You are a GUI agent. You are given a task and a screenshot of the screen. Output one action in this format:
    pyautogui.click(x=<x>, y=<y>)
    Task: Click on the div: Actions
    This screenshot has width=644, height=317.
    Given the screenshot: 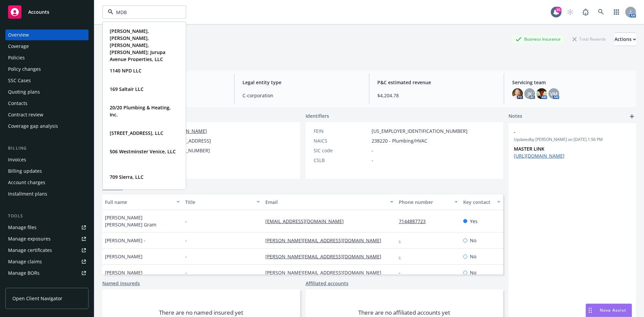 What is the action you would take?
    pyautogui.click(x=625, y=39)
    